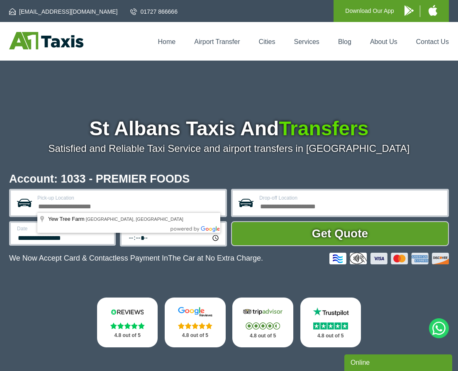 This screenshot has width=458, height=371. Describe the element at coordinates (229, 129) in the screenshot. I see `h1: St Albans Taxis And` at that location.